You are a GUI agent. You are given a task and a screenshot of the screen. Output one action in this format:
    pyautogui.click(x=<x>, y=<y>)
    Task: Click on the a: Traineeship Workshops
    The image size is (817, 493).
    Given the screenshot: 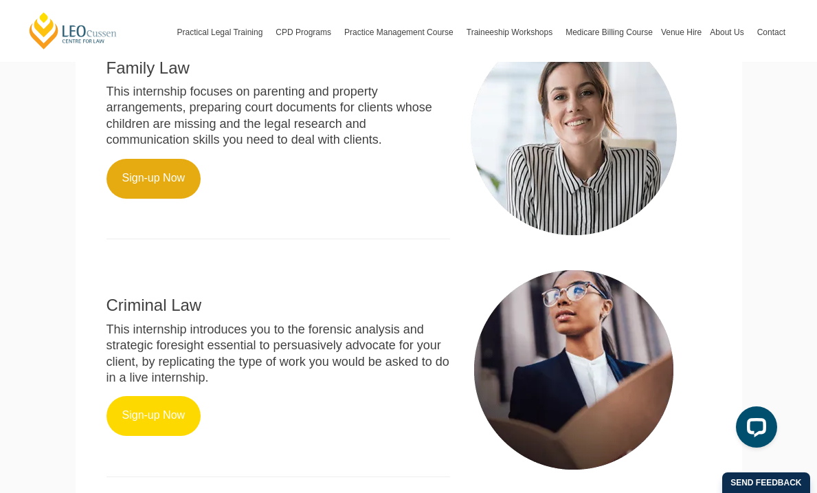 What is the action you would take?
    pyautogui.click(x=512, y=32)
    